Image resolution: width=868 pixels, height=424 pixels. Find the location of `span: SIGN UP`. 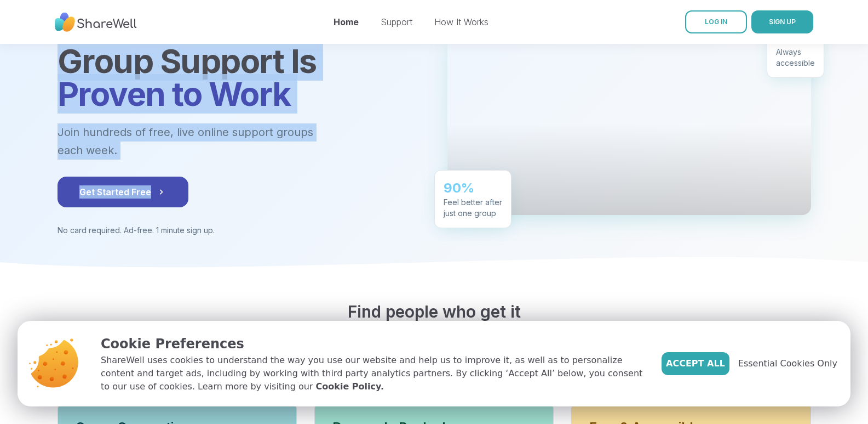

span: SIGN UP is located at coordinates (782, 21).